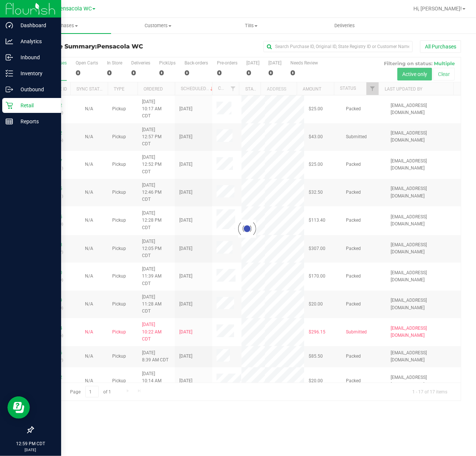 This screenshot has height=456, width=476. I want to click on p: Reports, so click(36, 121).